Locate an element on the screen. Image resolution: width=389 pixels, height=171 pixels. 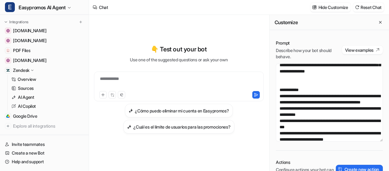
a: Create a new Bot is located at coordinates (44, 153).